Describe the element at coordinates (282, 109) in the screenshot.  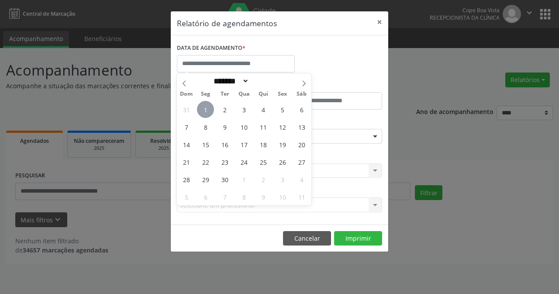
I see `span: Setembro 5, 2025` at that location.